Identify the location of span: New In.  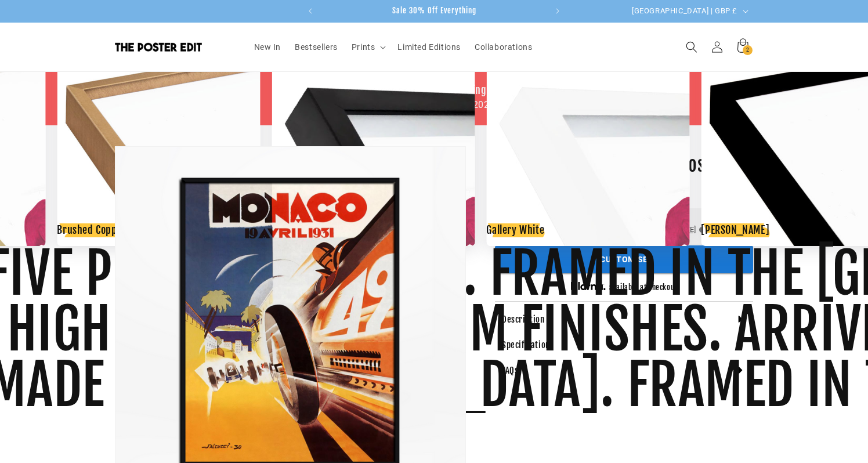
(268, 47).